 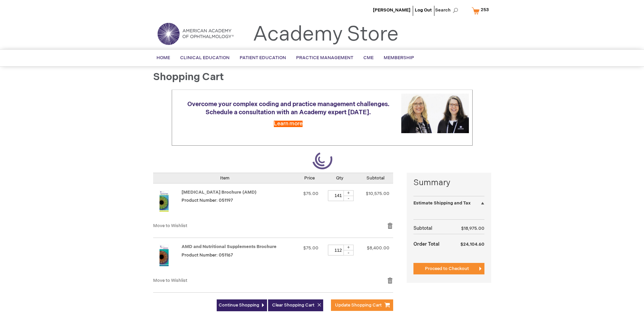 I want to click on th: Subtotal, so click(x=431, y=228).